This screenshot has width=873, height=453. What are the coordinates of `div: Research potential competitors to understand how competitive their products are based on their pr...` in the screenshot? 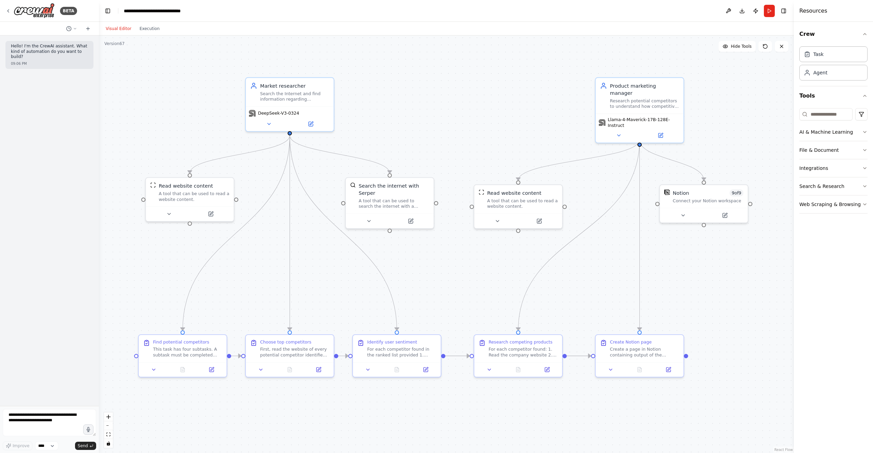 It's located at (645, 103).